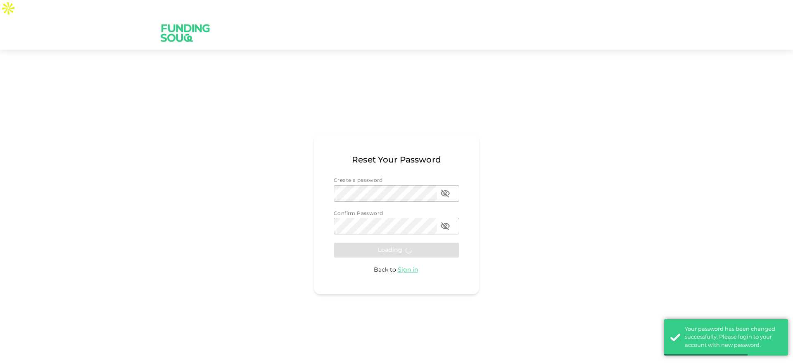  Describe the element at coordinates (358, 214) in the screenshot. I see `span: Confirm Password` at that location.